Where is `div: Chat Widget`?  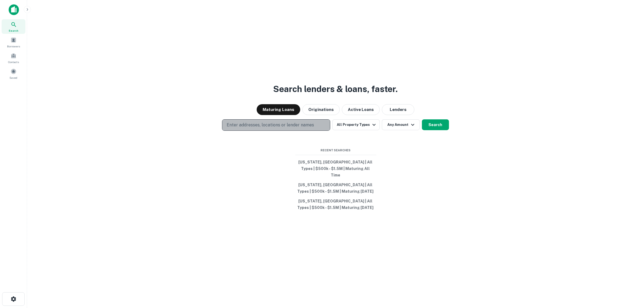
div: Chat Widget is located at coordinates (631, 277).